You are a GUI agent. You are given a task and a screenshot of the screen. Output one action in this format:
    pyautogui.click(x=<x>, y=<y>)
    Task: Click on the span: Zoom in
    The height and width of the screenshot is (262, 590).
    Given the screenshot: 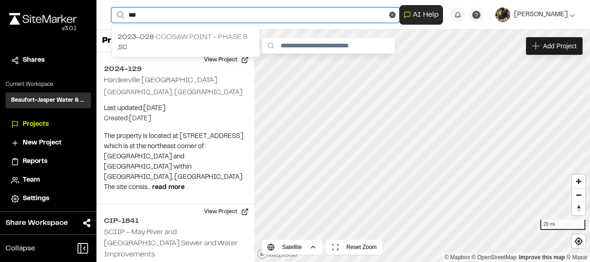 What is the action you would take?
    pyautogui.click(x=578, y=181)
    